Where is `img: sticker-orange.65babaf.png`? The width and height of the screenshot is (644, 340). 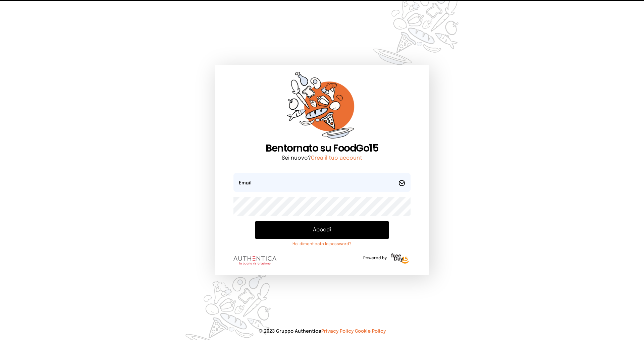
img: sticker-orange.65babaf.png is located at coordinates (322, 107).